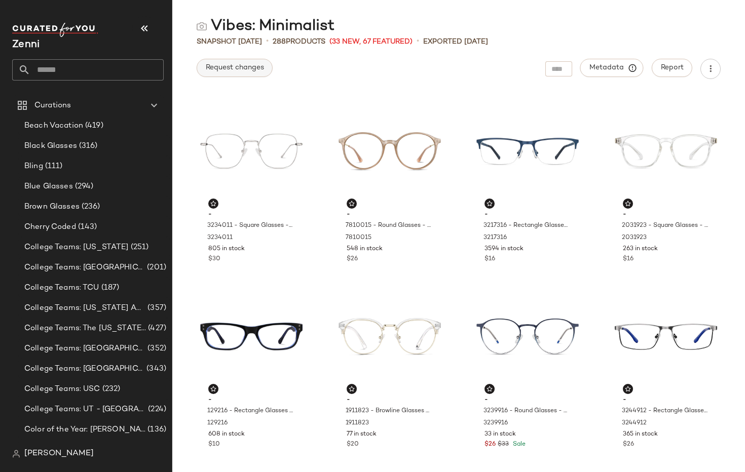 The image size is (745, 472). I want to click on span: (187), so click(109, 288).